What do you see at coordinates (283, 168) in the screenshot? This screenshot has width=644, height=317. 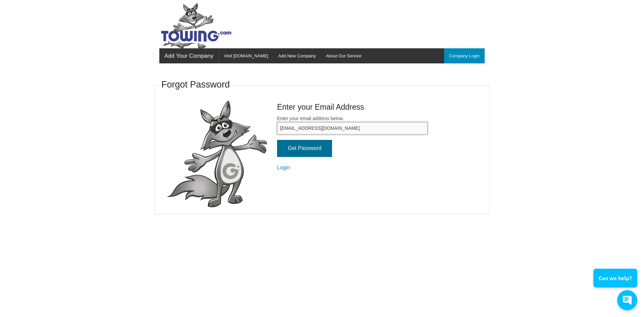 I see `a: Login` at bounding box center [283, 168].